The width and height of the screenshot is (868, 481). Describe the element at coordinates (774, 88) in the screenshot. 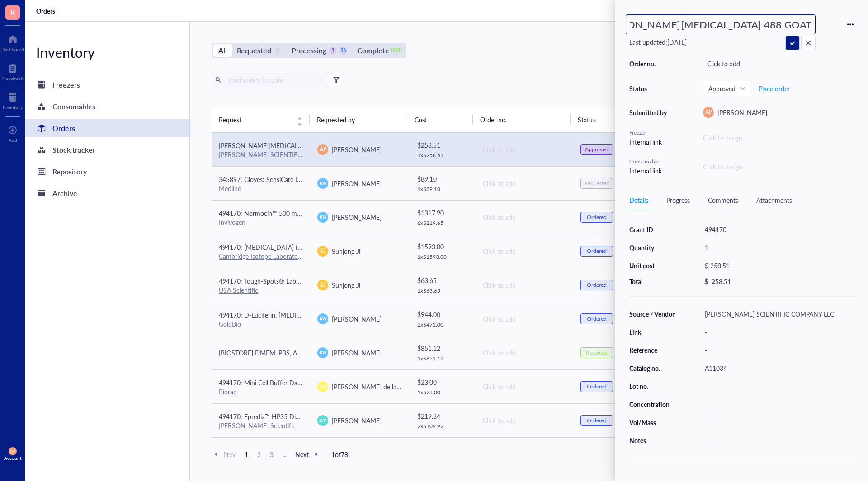

I see `span: Place order` at that location.